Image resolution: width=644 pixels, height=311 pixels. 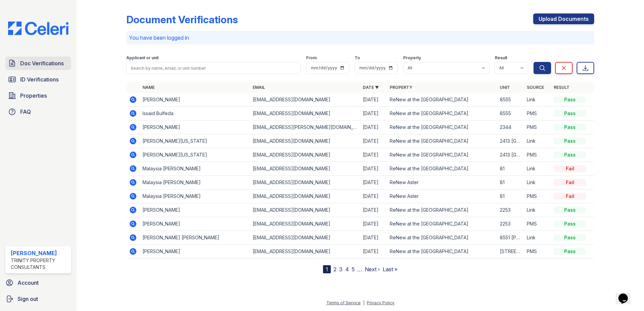 What do you see at coordinates (33, 96) in the screenshot?
I see `span: Properties` at bounding box center [33, 96].